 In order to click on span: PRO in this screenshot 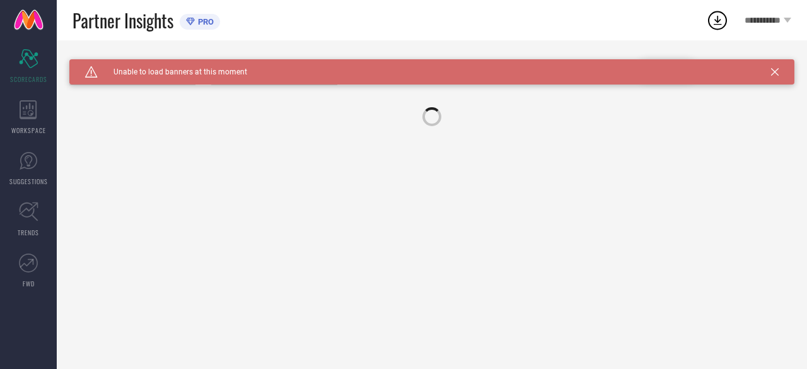, I will do `click(204, 21)`.